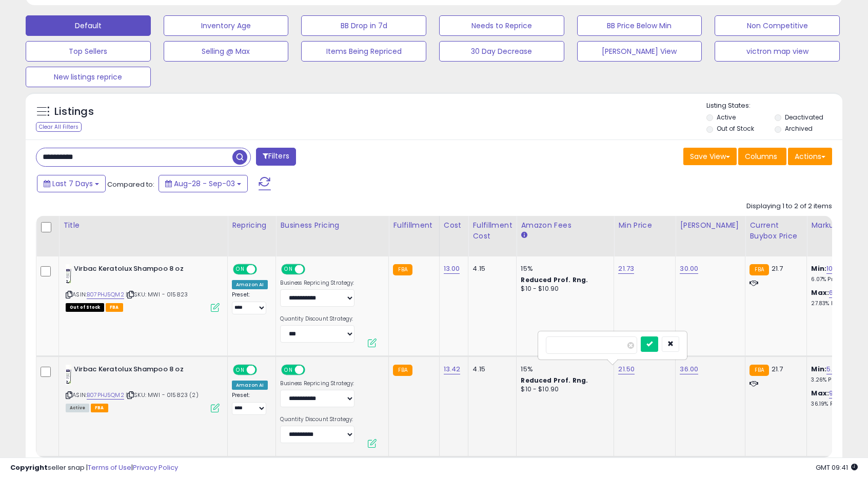 This screenshot has height=478, width=868. What do you see at coordinates (156, 467) in the screenshot?
I see `a: Privacy Policy` at bounding box center [156, 467].